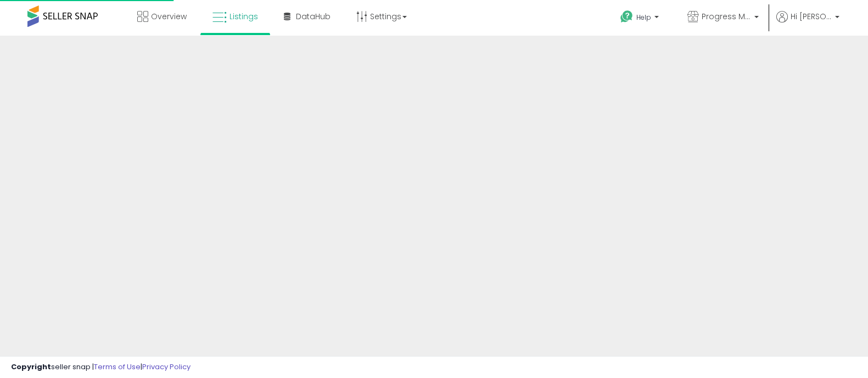 The height and width of the screenshot is (378, 868). What do you see at coordinates (644, 17) in the screenshot?
I see `span: Help` at bounding box center [644, 17].